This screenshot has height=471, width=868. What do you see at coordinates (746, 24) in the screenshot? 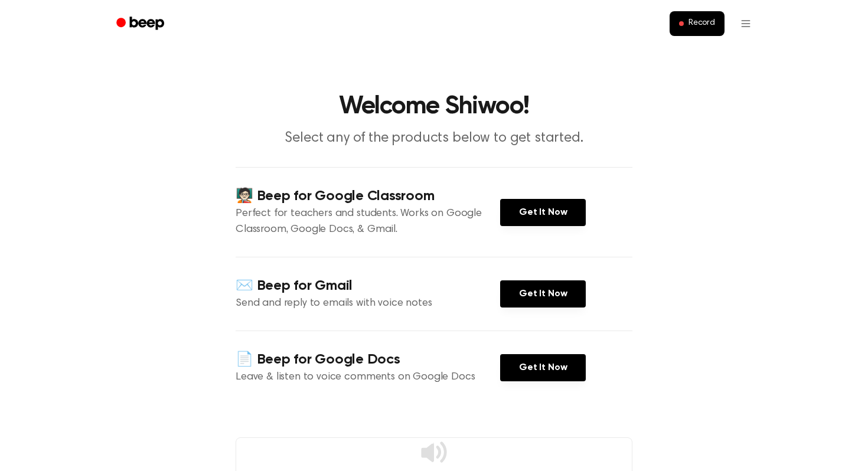
I see `button: Open menu` at bounding box center [746, 24].